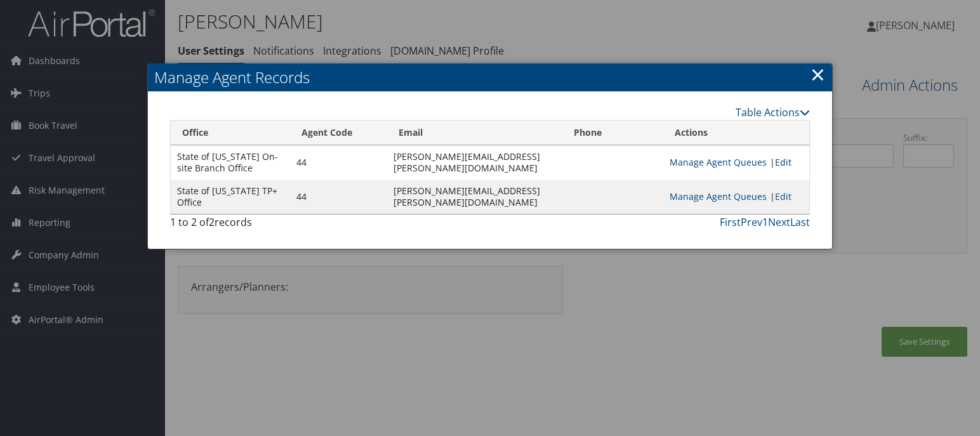  What do you see at coordinates (773, 112) in the screenshot?
I see `a: Table Actions` at bounding box center [773, 112].